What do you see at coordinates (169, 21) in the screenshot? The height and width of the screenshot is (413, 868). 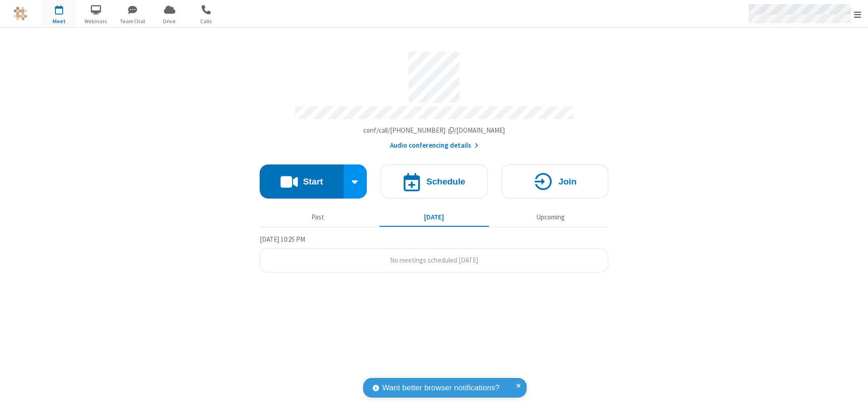 I see `span: Drive` at bounding box center [169, 21].